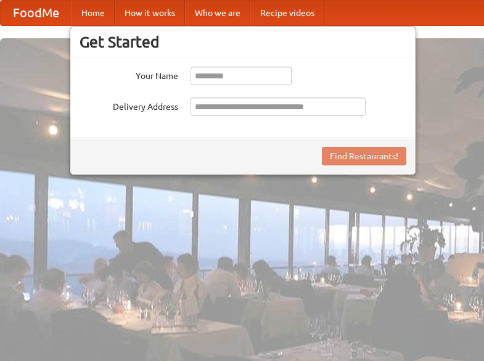 Image resolution: width=484 pixels, height=361 pixels. What do you see at coordinates (36, 13) in the screenshot?
I see `a: FoodMe` at bounding box center [36, 13].